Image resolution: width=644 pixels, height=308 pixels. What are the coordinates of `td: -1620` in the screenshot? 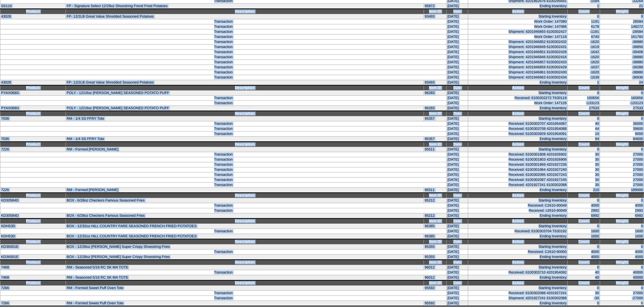 It's located at (584, 62).